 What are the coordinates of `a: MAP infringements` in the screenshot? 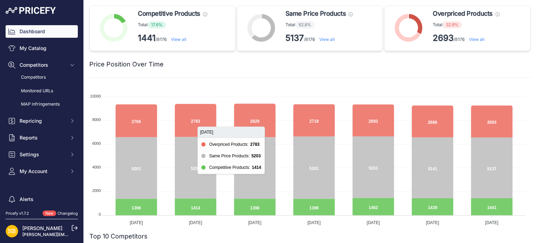 It's located at (42, 104).